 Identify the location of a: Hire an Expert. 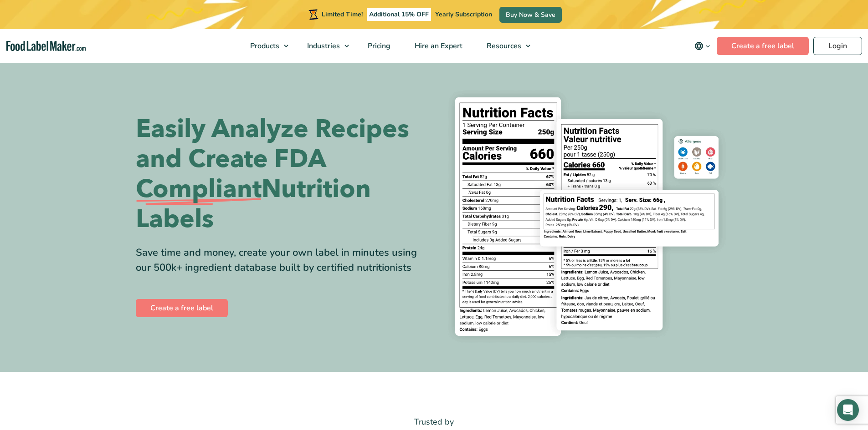
(438, 46).